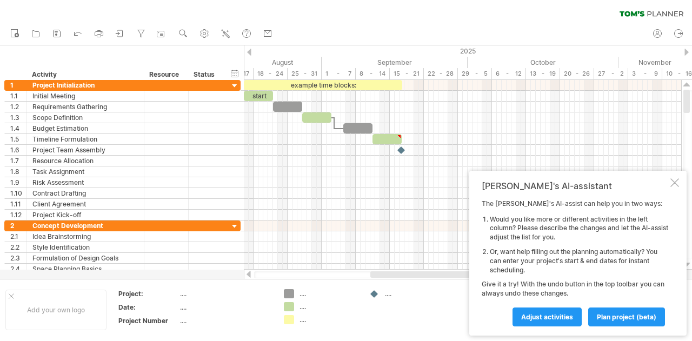  Describe the element at coordinates (148, 307) in the screenshot. I see `div: Date:` at that location.